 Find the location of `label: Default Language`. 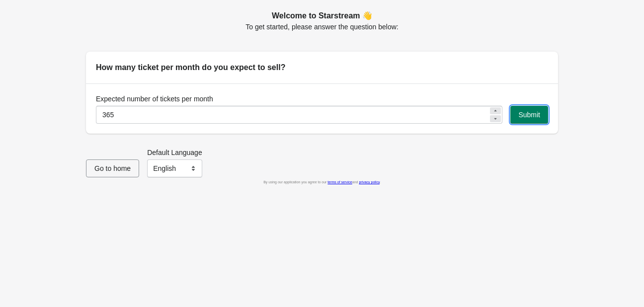

label: Default Language is located at coordinates (175, 152).